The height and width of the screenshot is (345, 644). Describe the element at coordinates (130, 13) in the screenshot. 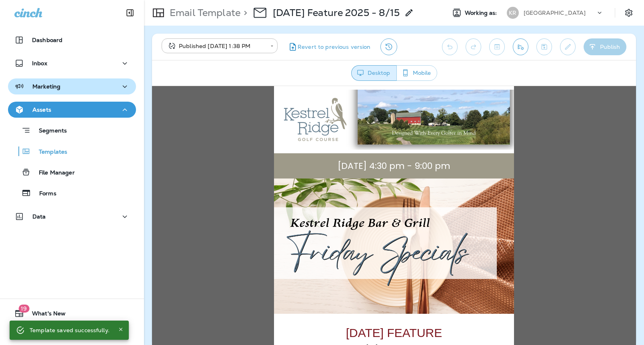

I see `button: Collapse Sidebar` at that location.